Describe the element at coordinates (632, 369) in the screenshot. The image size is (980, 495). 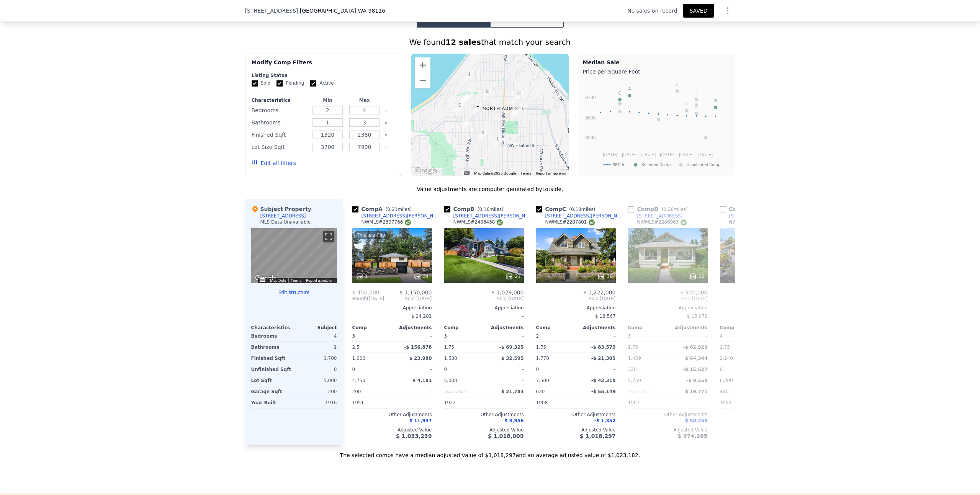
I see `span: 320` at that location.